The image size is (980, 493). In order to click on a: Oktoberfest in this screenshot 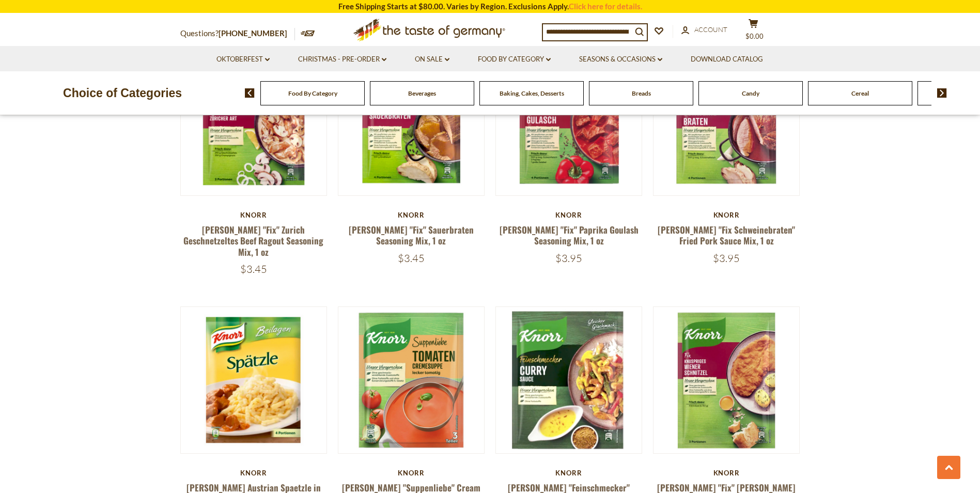, I will do `click(243, 60)`.